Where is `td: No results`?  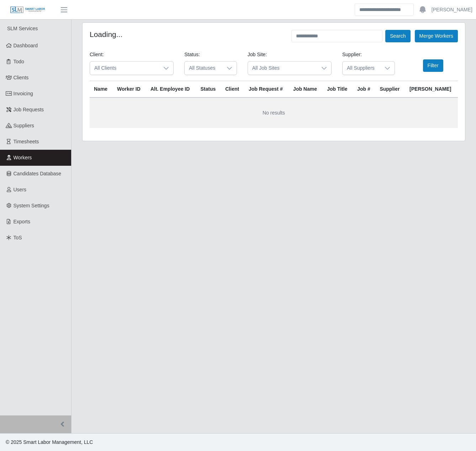
td: No results is located at coordinates (273, 113).